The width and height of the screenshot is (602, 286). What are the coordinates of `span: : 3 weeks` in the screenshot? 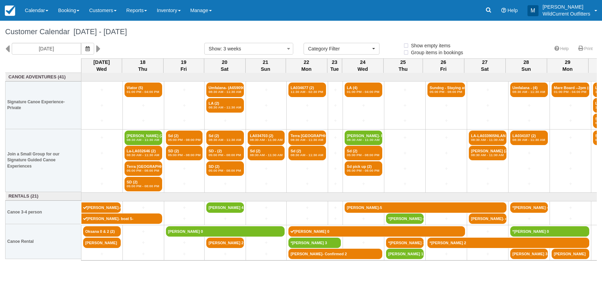 It's located at (231, 49).